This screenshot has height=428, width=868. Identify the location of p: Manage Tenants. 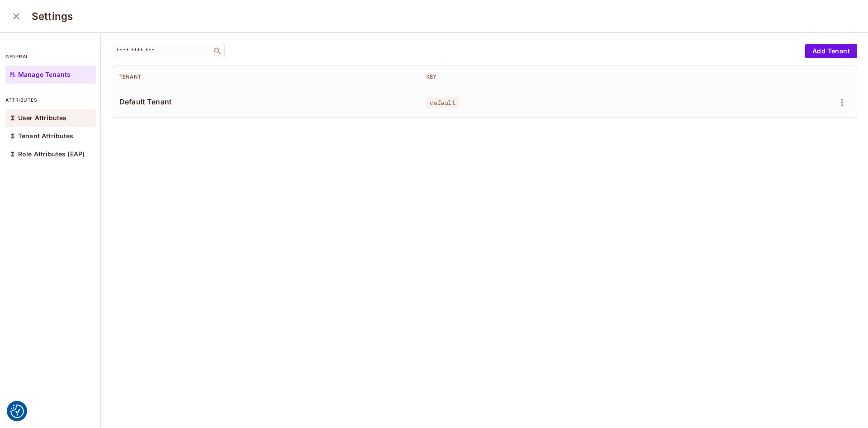
(44, 74).